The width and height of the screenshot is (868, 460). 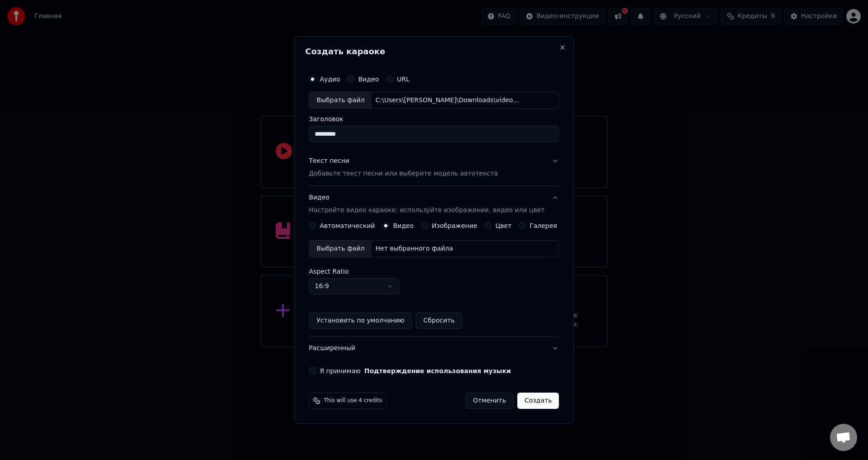 I want to click on button: Расширенный, so click(x=433, y=348).